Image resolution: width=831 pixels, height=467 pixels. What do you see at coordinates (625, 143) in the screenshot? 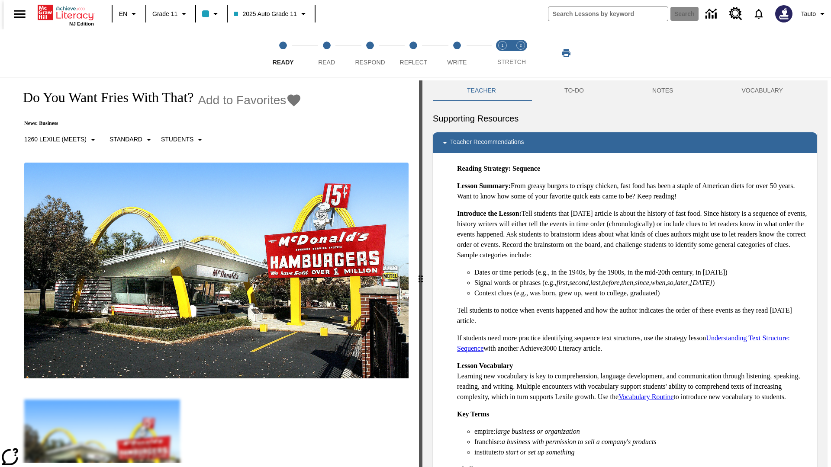
I see `div: Teacher Recommendations` at bounding box center [625, 143].